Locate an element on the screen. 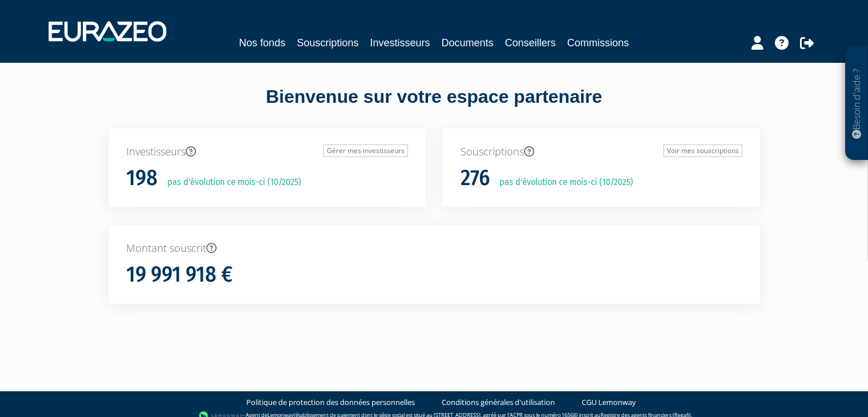 The height and width of the screenshot is (417, 868). div: Bienvenue sur votre espace partenaire is located at coordinates (434, 106).